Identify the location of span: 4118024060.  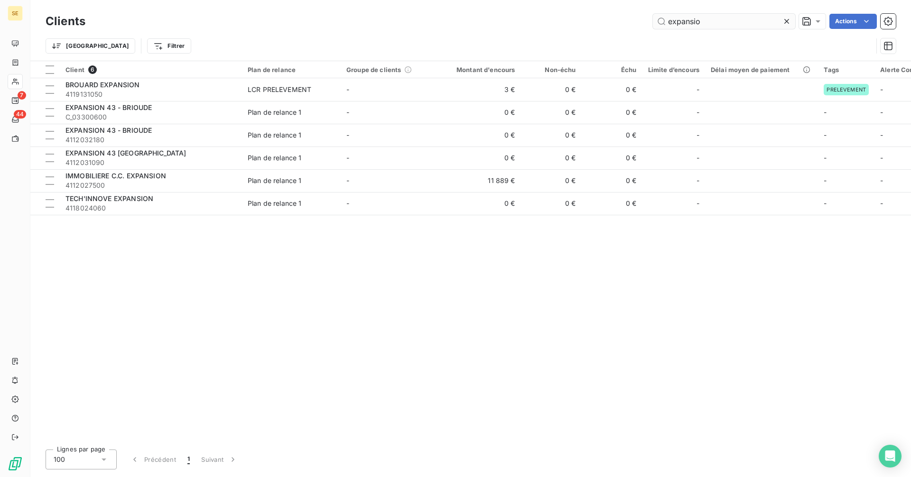
(151, 208).